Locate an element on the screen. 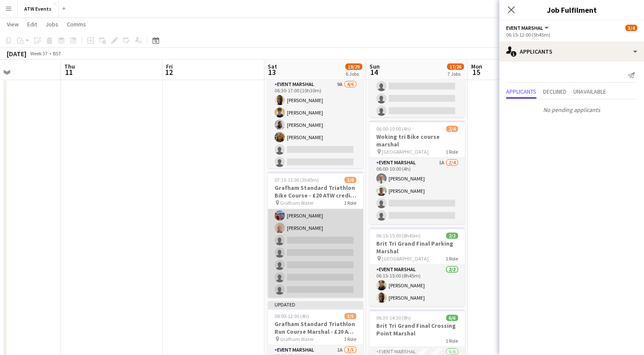 Image resolution: width=644 pixels, height=355 pixels. p: No pending applicants is located at coordinates (572, 110).